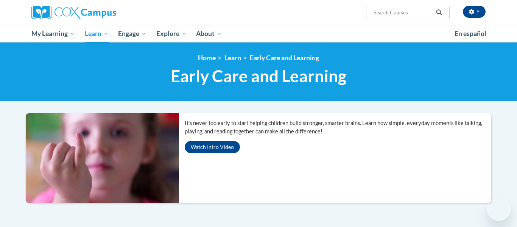  What do you see at coordinates (259, 76) in the screenshot?
I see `span: Early Care and Learning` at bounding box center [259, 76].